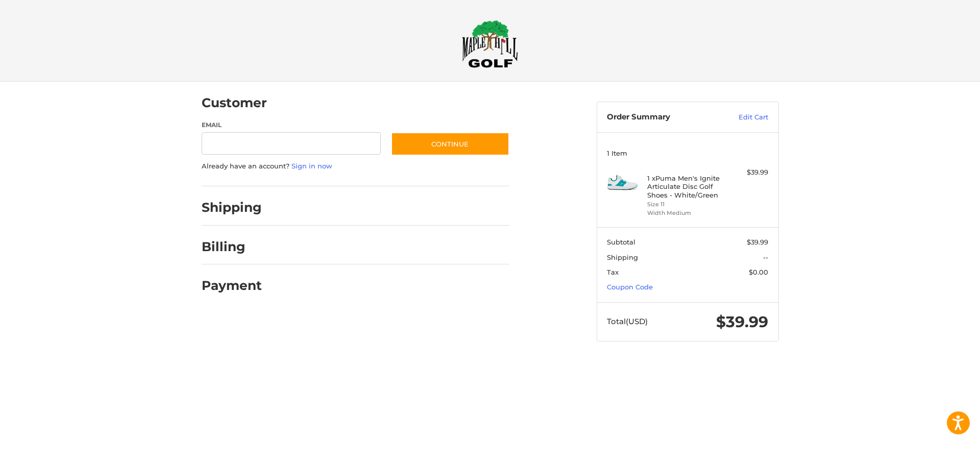 The height and width of the screenshot is (465, 980). I want to click on span: Subtotal, so click(621, 242).